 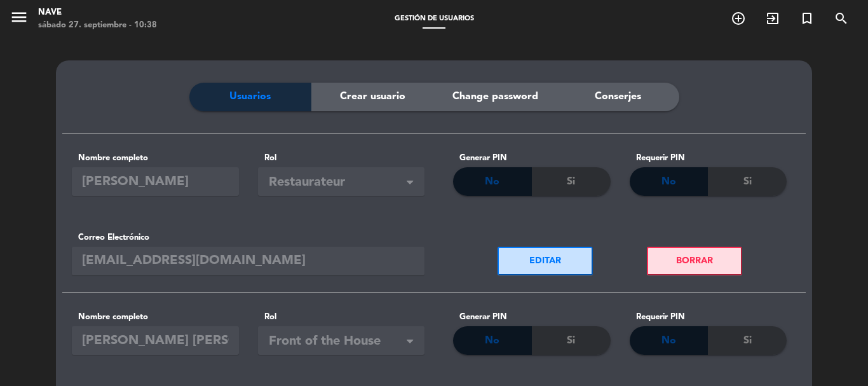 I want to click on span: Conserjes, so click(x=618, y=97).